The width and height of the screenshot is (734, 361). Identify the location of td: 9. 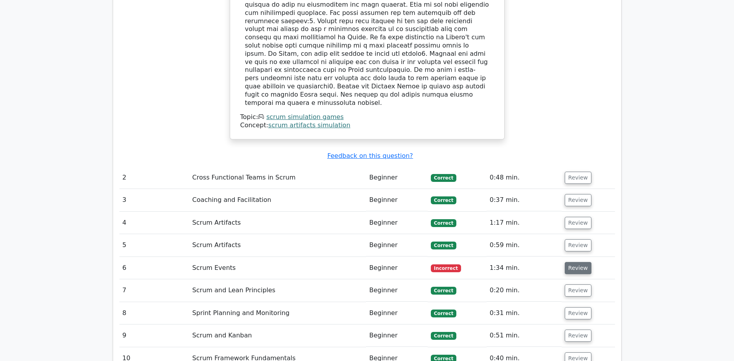
(154, 335).